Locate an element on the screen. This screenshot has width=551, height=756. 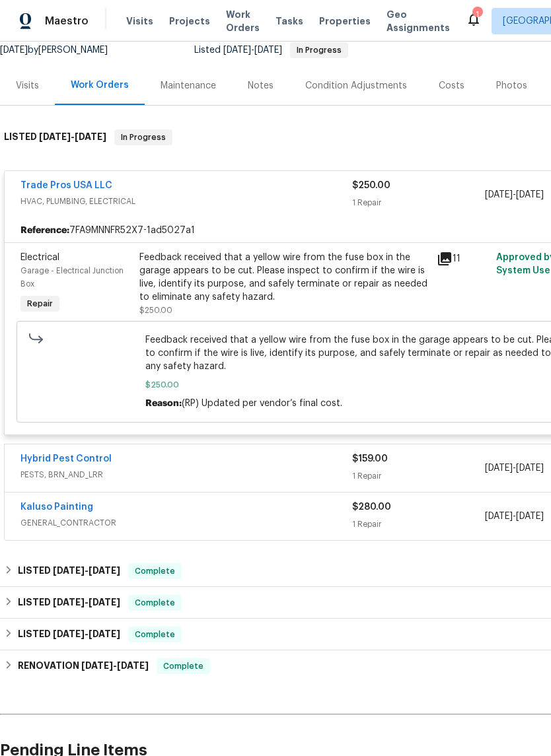
span: Work Orders is located at coordinates (242, 21).